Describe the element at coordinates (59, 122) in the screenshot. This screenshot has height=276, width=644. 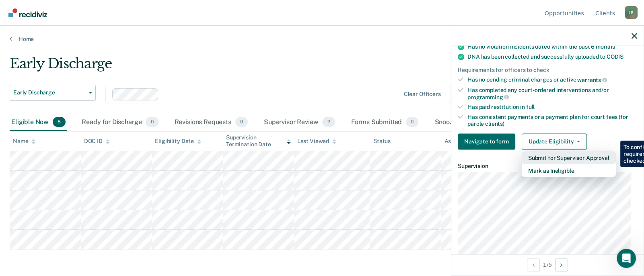
I see `span: 5` at that location.